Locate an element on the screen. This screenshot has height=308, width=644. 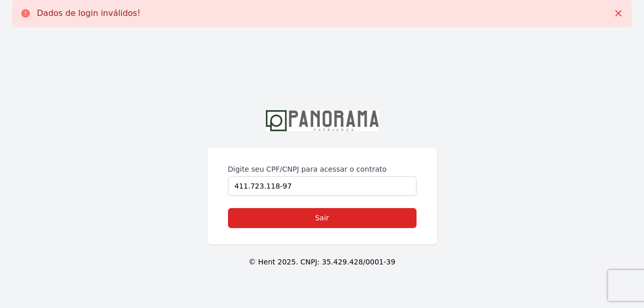
label: Digite seu CPF/CNPJ para acessar o contrato is located at coordinates (322, 169).